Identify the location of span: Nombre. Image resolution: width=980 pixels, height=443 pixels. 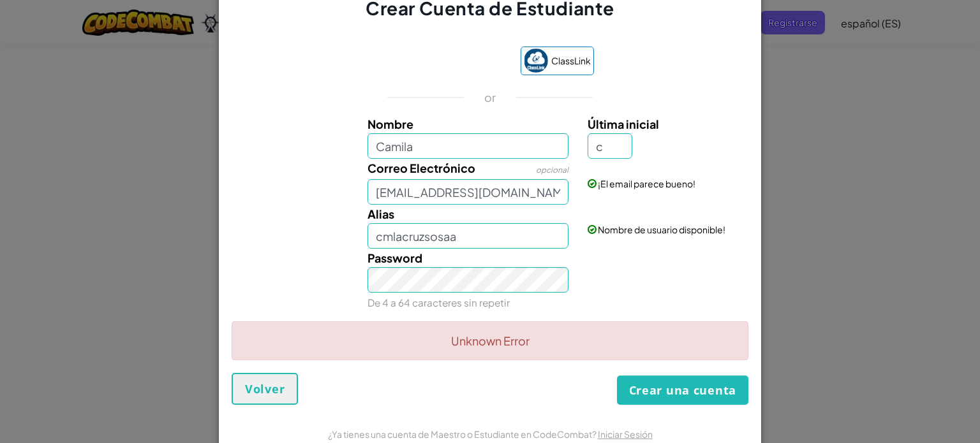
(390, 124).